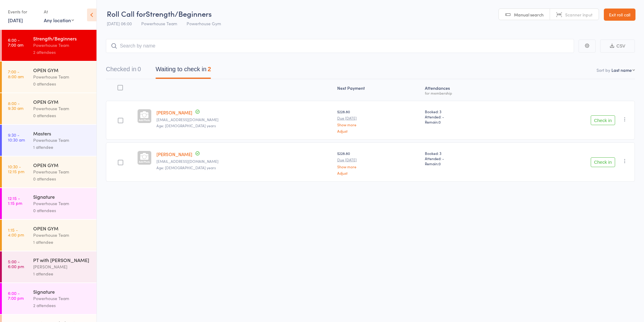 Image resolution: width=644 pixels, height=322 pixels. I want to click on span: Scanner input, so click(579, 15).